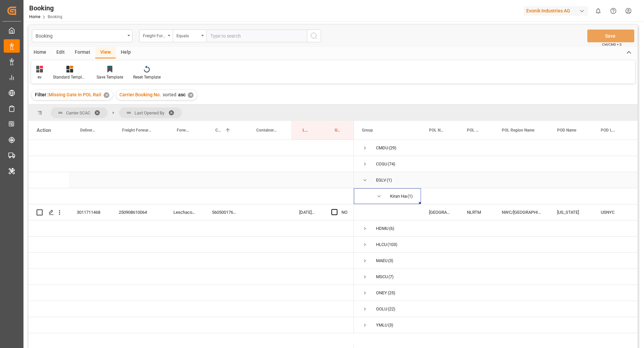 The width and height of the screenshot is (644, 348). What do you see at coordinates (367, 130) in the screenshot?
I see `span: Group` at bounding box center [367, 130].